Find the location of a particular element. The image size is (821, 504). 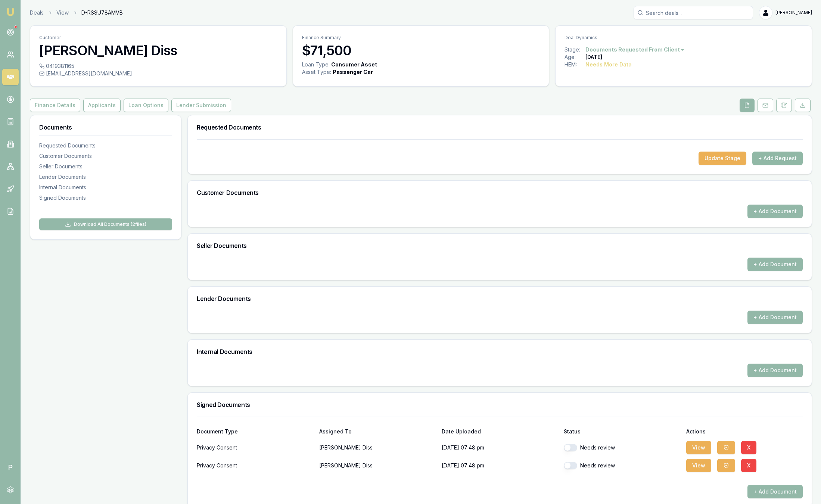

h3: Documents is located at coordinates (106, 128).